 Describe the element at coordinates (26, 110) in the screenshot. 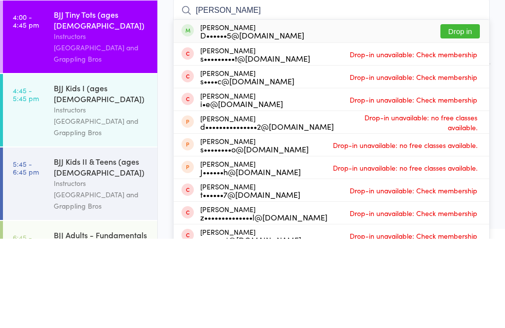

I see `time: 4:00 - 4:45 pm` at that location.